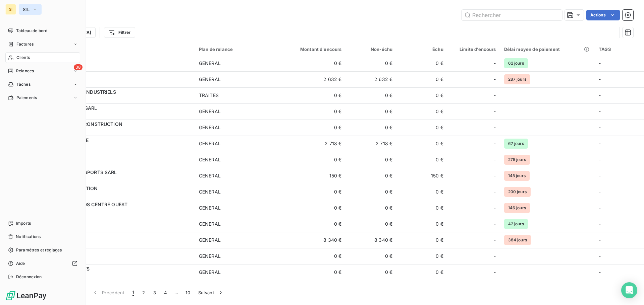 The image size is (644, 305). What do you see at coordinates (118, 179) in the screenshot?
I see `span: 145229` at bounding box center [118, 179].